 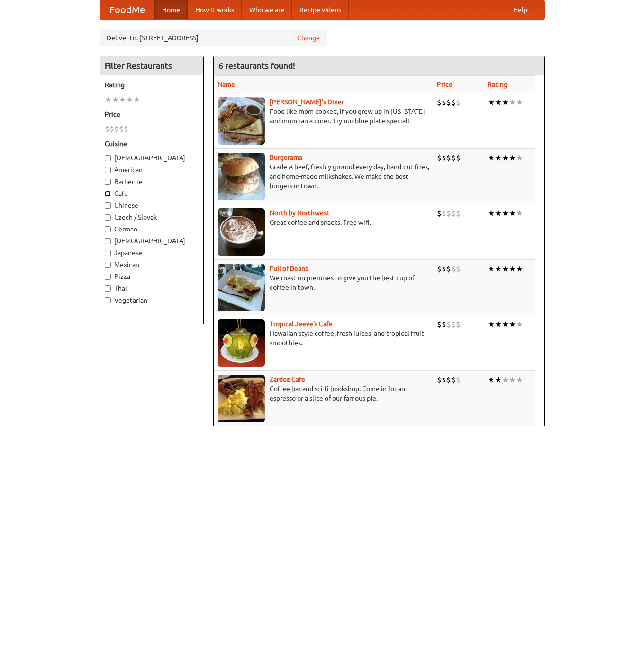 I want to click on a: How it works, so click(x=215, y=10).